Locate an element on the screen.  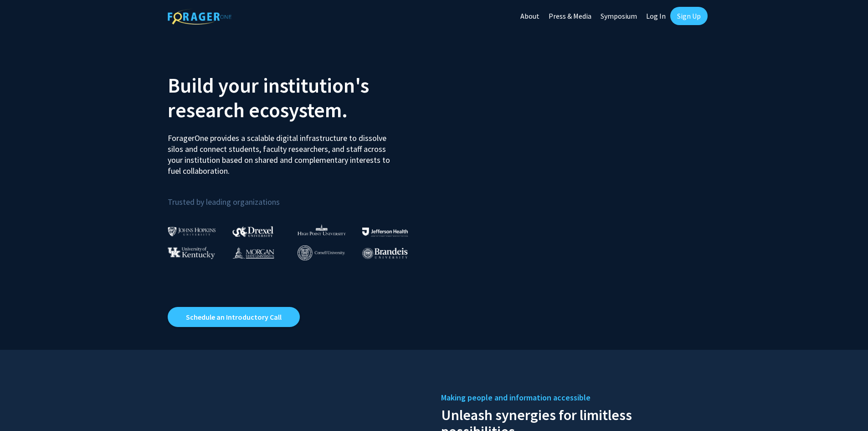
img: ForagerOne Logo is located at coordinates (199, 16).